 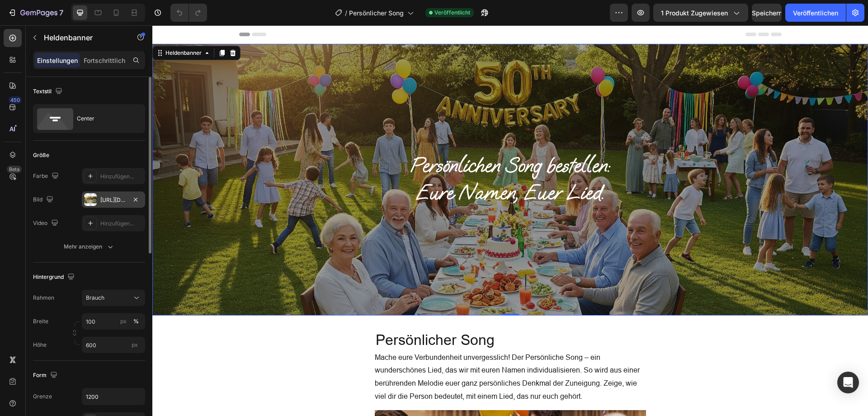 I want to click on font: Eure Namen, Euer Lied., so click(x=358, y=167).